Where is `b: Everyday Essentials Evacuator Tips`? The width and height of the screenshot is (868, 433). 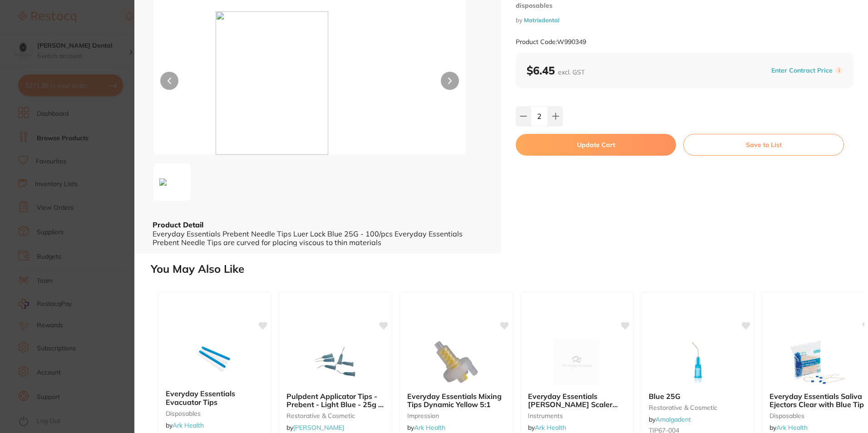
b: Everyday Essentials Evacuator Tips is located at coordinates (215, 397).